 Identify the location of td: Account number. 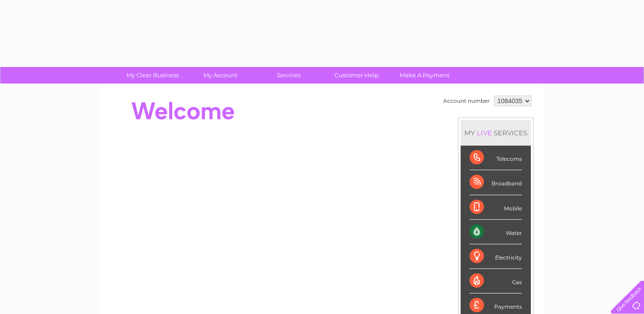
(466, 101).